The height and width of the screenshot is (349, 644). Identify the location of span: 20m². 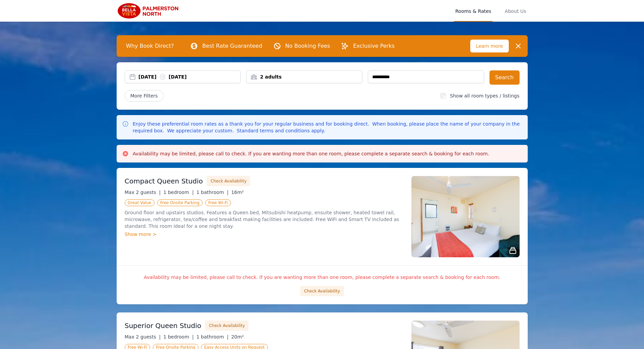
(237, 337).